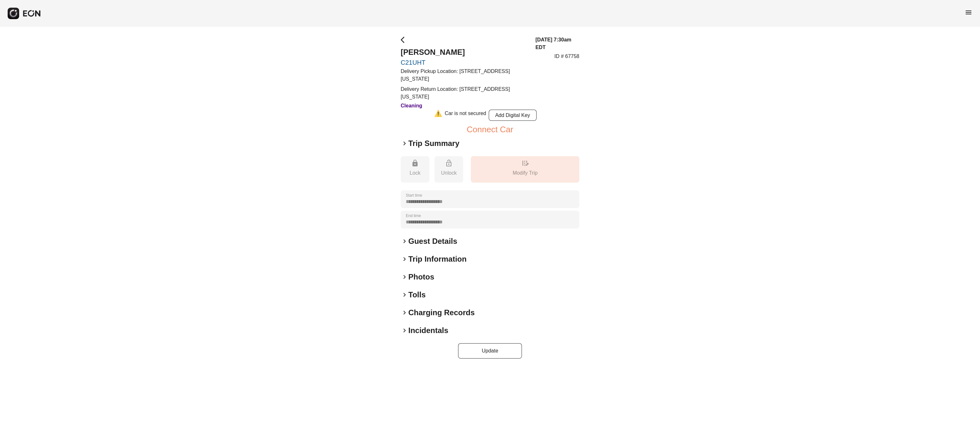  Describe the element at coordinates (441, 313) in the screenshot. I see `h2: Charging Records` at that location.